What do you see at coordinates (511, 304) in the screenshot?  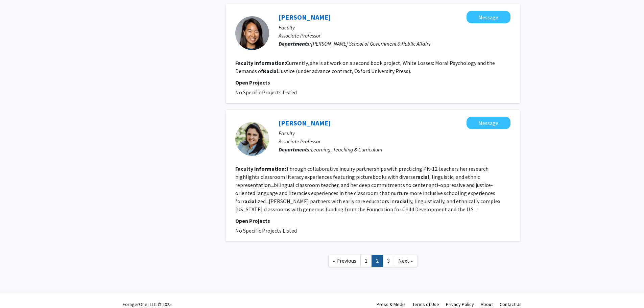 I see `a: Contact Us` at bounding box center [511, 304].